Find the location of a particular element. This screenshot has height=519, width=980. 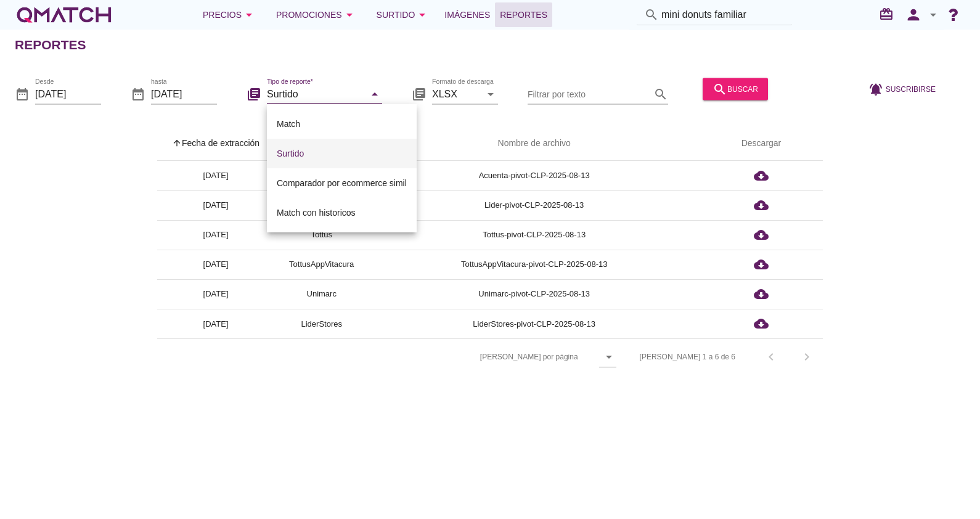

h2: Reportes is located at coordinates (50, 45).